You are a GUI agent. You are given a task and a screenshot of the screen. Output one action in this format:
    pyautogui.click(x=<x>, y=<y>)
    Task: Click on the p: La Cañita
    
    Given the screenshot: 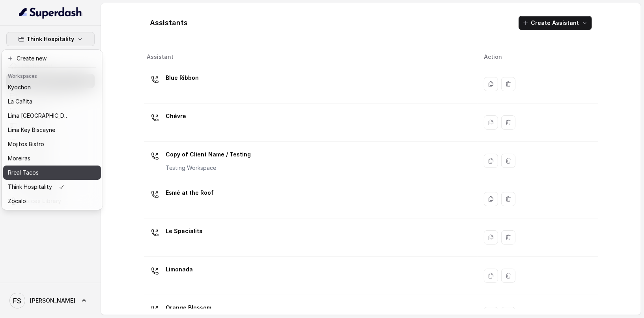 What is the action you would take?
    pyautogui.click(x=20, y=101)
    